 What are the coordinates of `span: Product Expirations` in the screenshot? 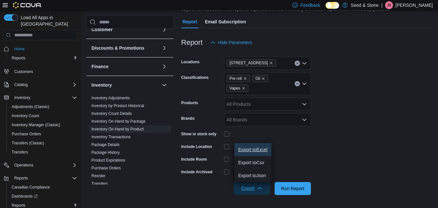 It's located at (108, 160).